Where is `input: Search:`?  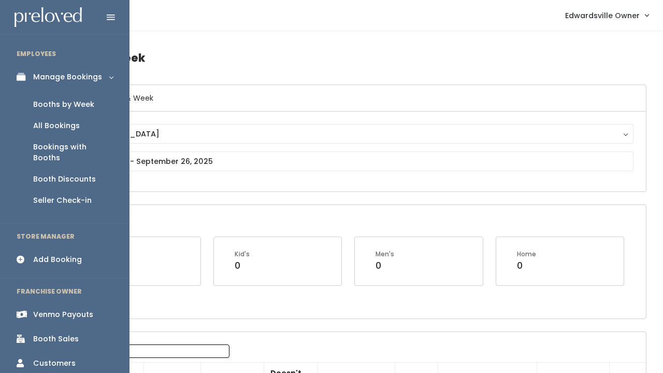
input: Search: is located at coordinates (163, 351).